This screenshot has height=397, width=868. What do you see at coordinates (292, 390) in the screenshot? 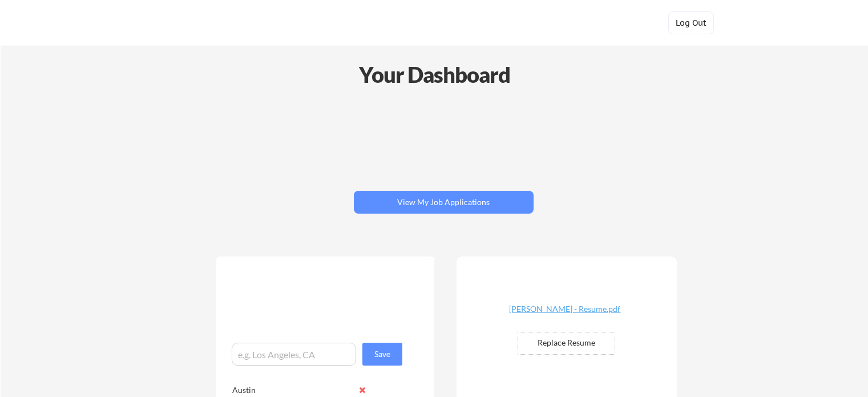
I see `div: Austin` at bounding box center [292, 390].